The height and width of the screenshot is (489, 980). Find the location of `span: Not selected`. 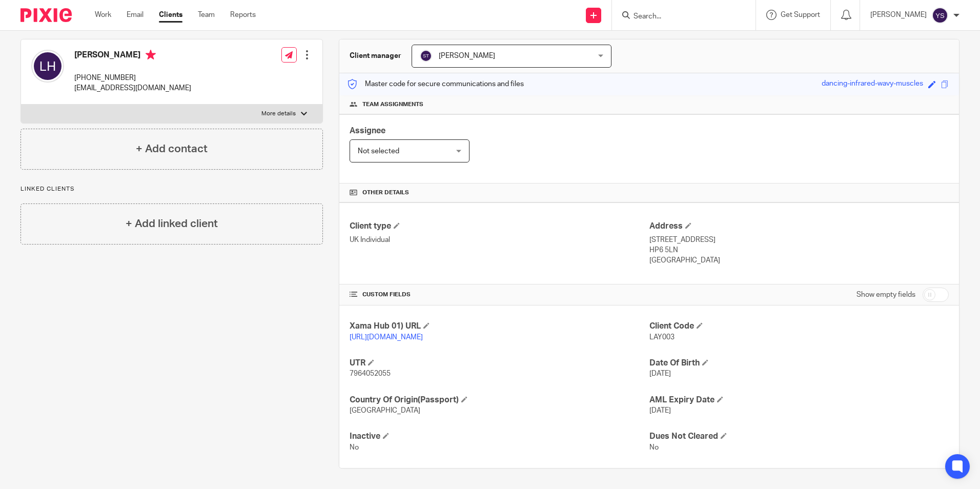

span: Not selected is located at coordinates (378, 151).